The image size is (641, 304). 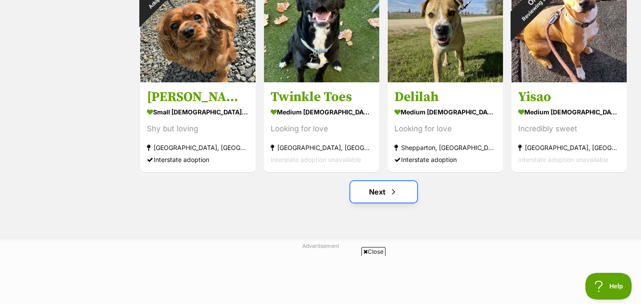 I want to click on a: Next page, so click(x=384, y=192).